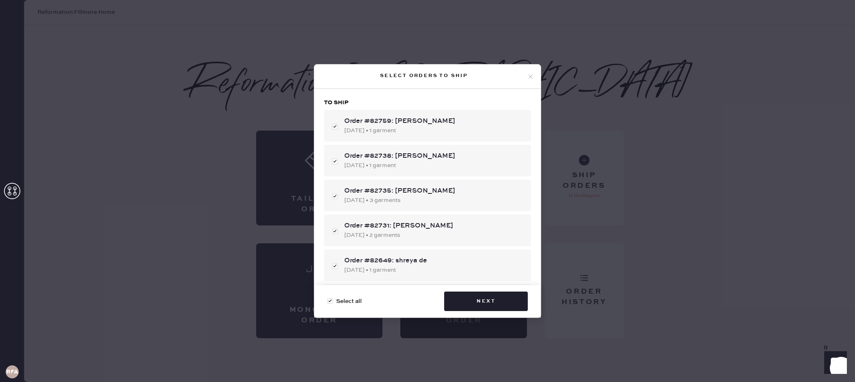 This screenshot has height=382, width=855. I want to click on button: Next, so click(486, 302).